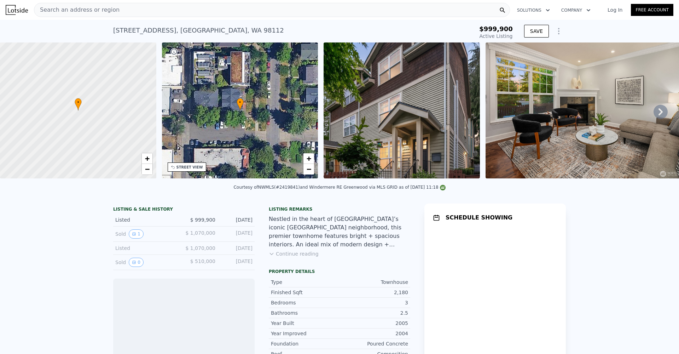 The height and width of the screenshot is (354, 679). Describe the element at coordinates (340, 209) in the screenshot. I see `div: Listing remarks` at that location.